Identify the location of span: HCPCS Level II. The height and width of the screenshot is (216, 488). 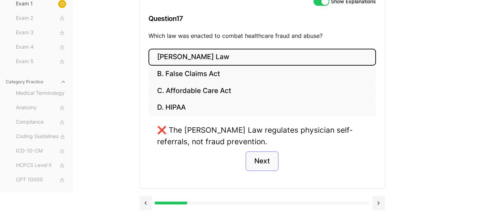
(41, 166).